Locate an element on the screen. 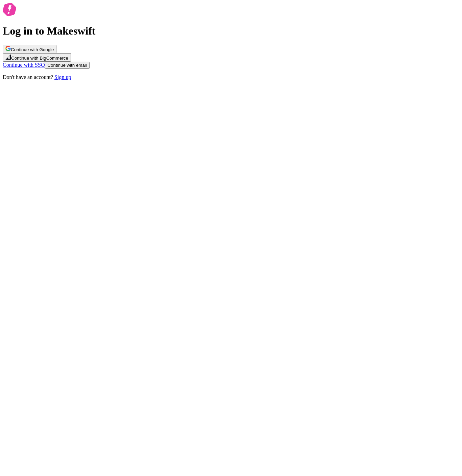  span: Continue with BigCommerce is located at coordinates (40, 57).